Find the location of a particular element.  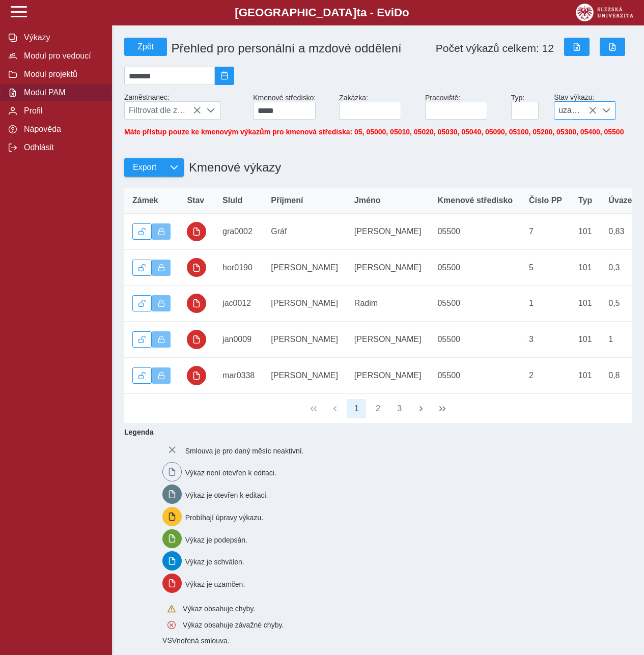

td: jan0009 is located at coordinates (238, 340).